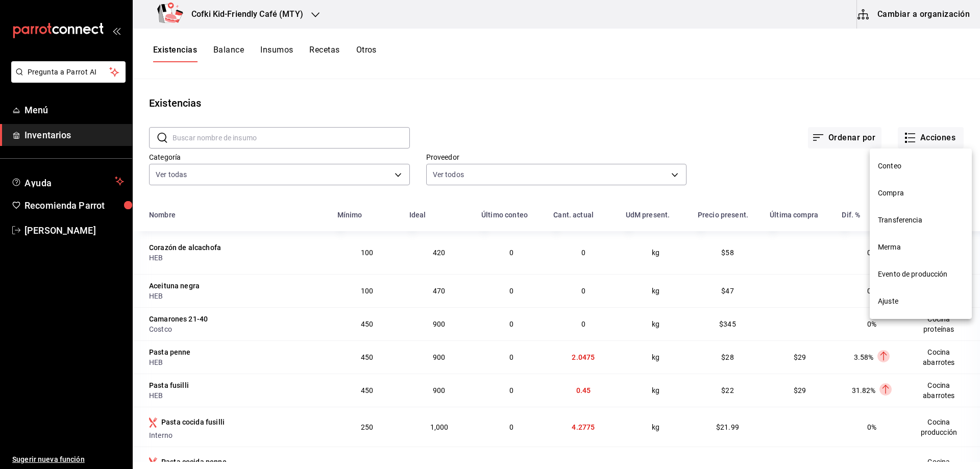 The height and width of the screenshot is (469, 980). Describe the element at coordinates (921, 220) in the screenshot. I see `span: Transferencia` at that location.